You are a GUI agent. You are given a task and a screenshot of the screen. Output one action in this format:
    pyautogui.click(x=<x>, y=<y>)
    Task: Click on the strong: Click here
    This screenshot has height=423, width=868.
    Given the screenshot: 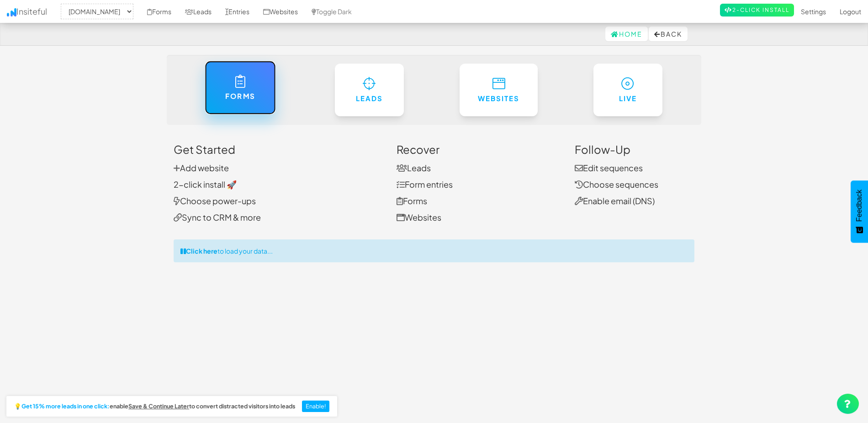 What is the action you would take?
    pyautogui.click(x=201, y=251)
    